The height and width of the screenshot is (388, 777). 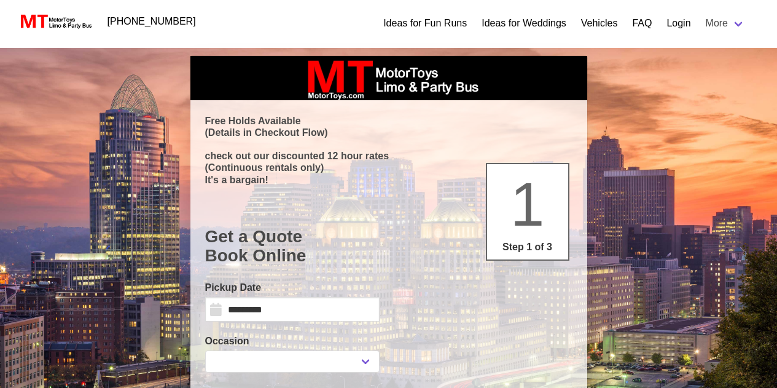 What do you see at coordinates (599, 23) in the screenshot?
I see `a: Vehicles` at bounding box center [599, 23].